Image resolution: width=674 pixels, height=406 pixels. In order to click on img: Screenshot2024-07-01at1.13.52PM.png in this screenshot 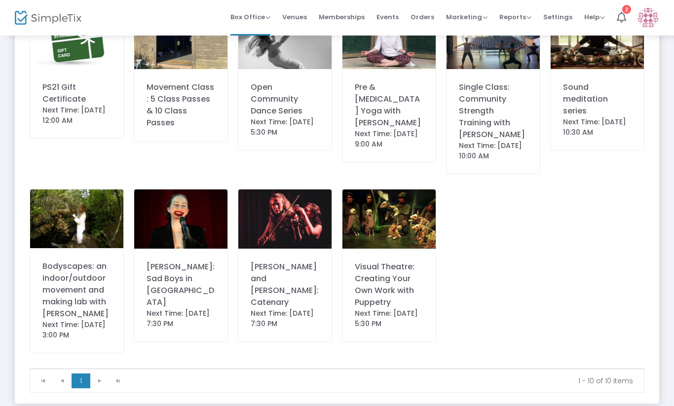, I will do `click(285, 39)`.